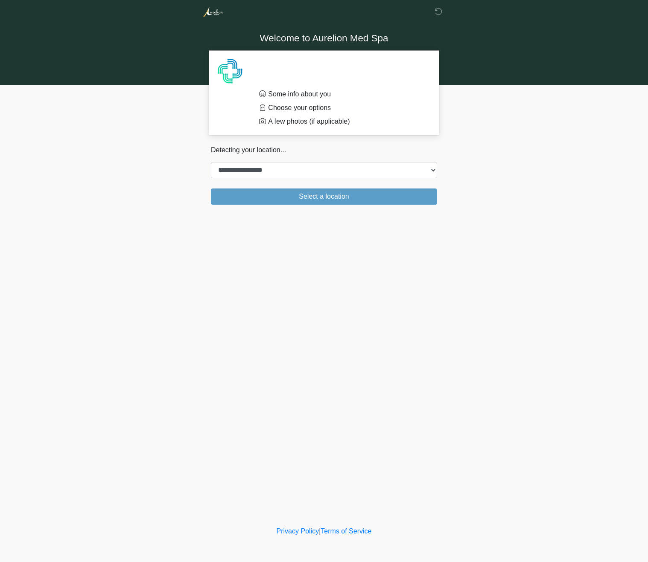 This screenshot has height=562, width=648. Describe the element at coordinates (341, 122) in the screenshot. I see `li: A few photos (if applicable)` at that location.